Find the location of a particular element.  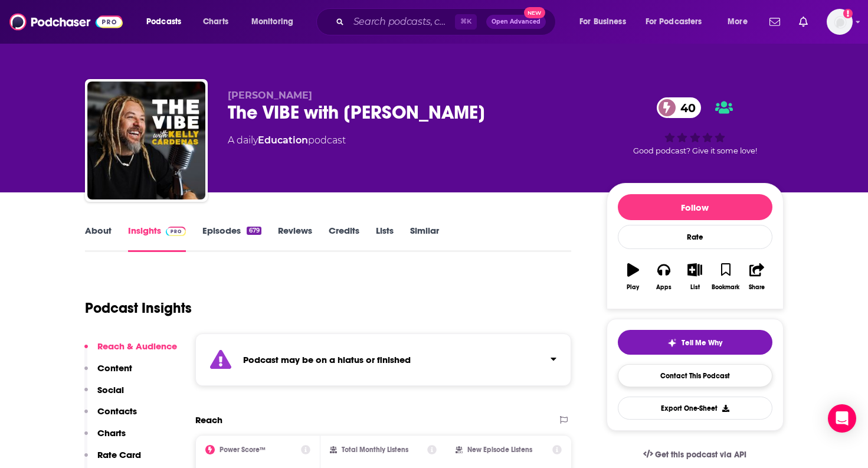

button: Social is located at coordinates (104, 395).